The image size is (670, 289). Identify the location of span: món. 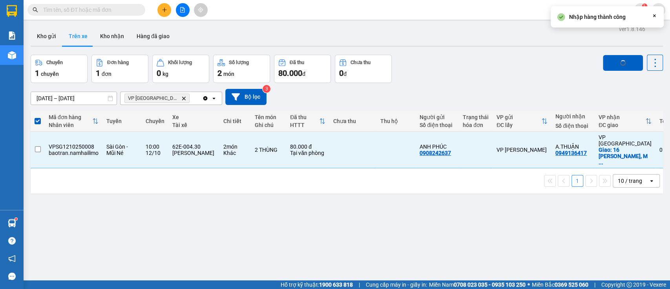
(229, 74).